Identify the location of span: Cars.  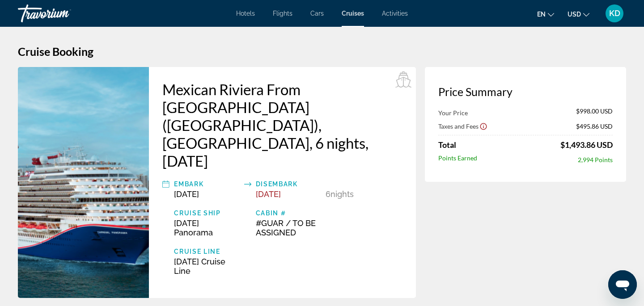
(317, 13).